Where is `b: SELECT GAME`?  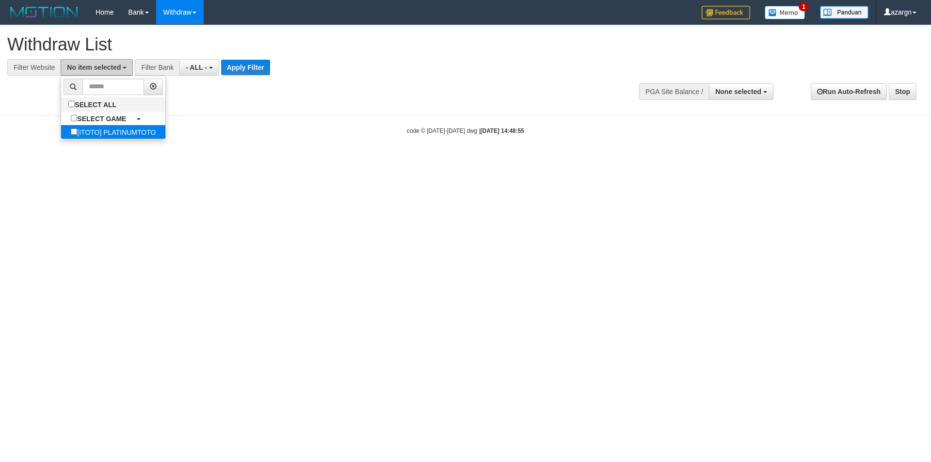
b: SELECT GAME is located at coordinates (101, 119).